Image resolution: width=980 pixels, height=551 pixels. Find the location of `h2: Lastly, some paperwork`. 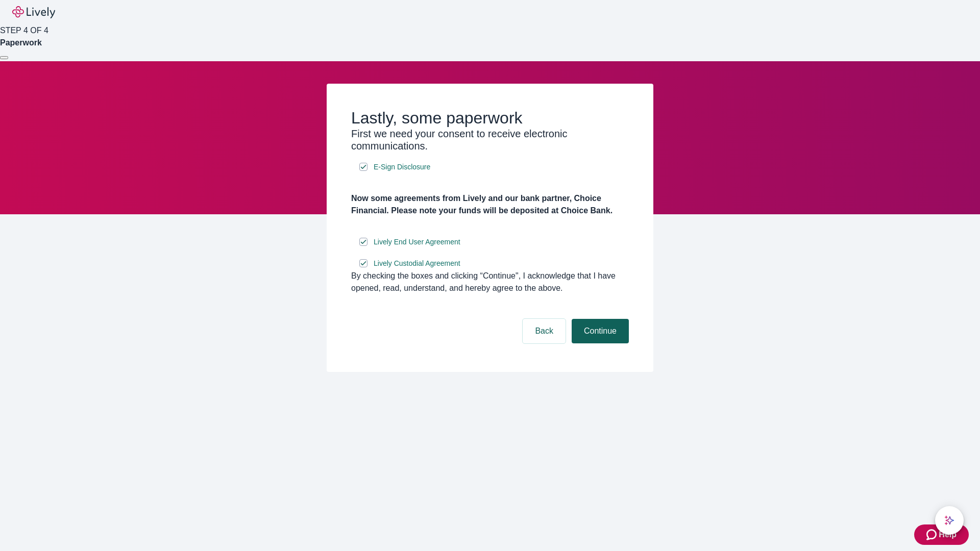

h2: Lastly, some paperwork is located at coordinates (490, 118).